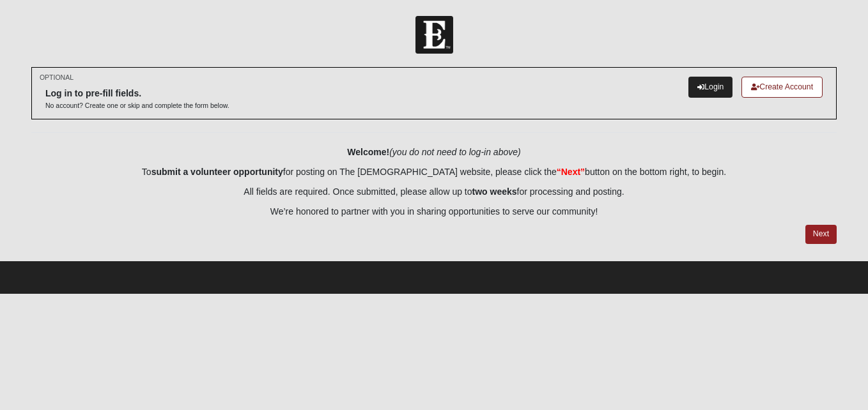  Describe the element at coordinates (571, 172) in the screenshot. I see `font: “Next”` at that location.